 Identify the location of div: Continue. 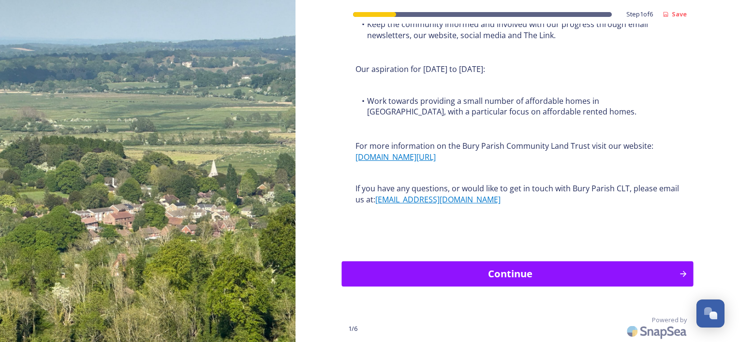
(510, 274).